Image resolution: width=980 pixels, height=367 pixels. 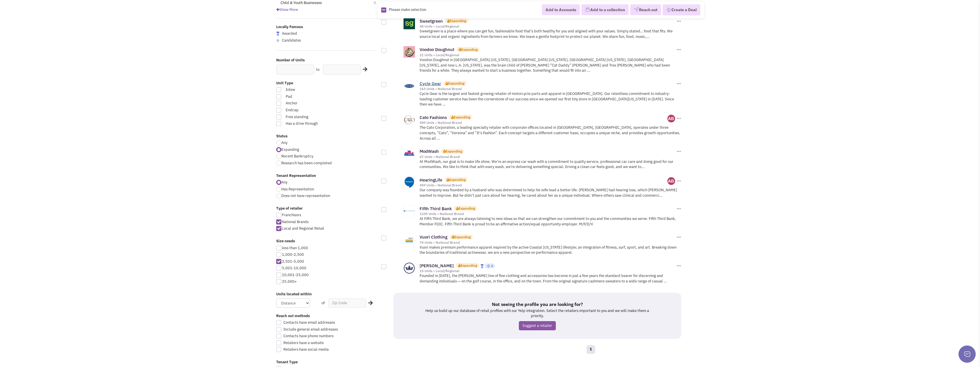 What do you see at coordinates (646, 10) in the screenshot?
I see `button: Reach out` at bounding box center [646, 10].